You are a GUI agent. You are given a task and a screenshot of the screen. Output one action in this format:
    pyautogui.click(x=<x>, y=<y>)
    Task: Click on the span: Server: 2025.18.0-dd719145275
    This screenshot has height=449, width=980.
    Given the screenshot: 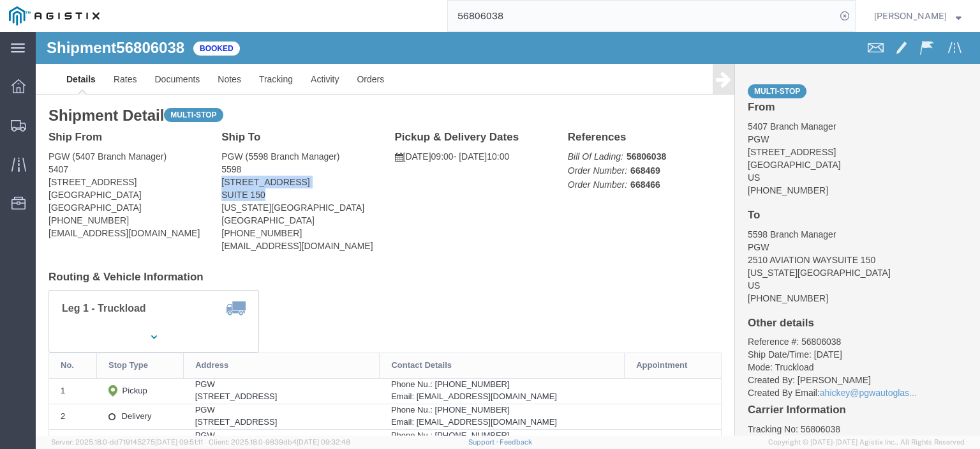 What is the action you would take?
    pyautogui.click(x=127, y=442)
    